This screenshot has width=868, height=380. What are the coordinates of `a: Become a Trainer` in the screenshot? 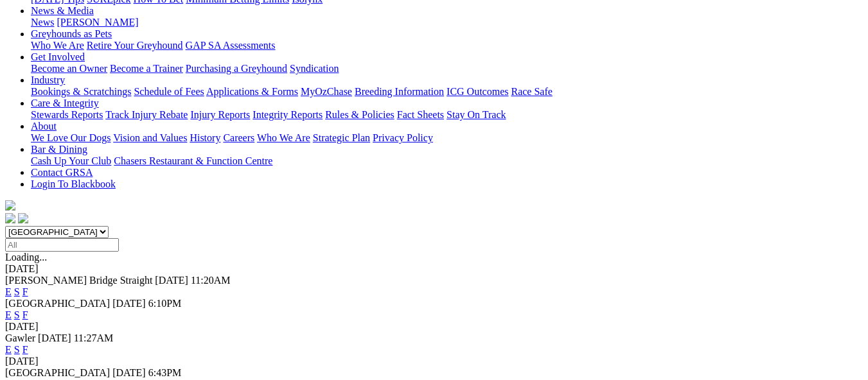 It's located at (146, 68).